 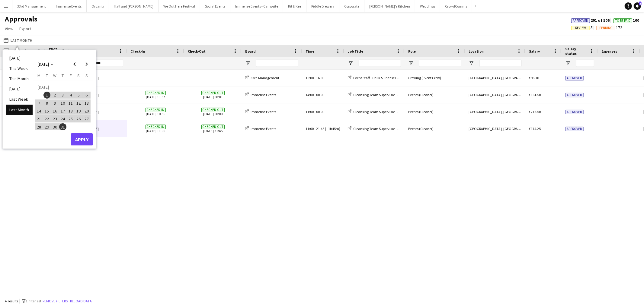 What do you see at coordinates (78, 103) in the screenshot?
I see `button: 12-07-2025` at bounding box center [78, 103].